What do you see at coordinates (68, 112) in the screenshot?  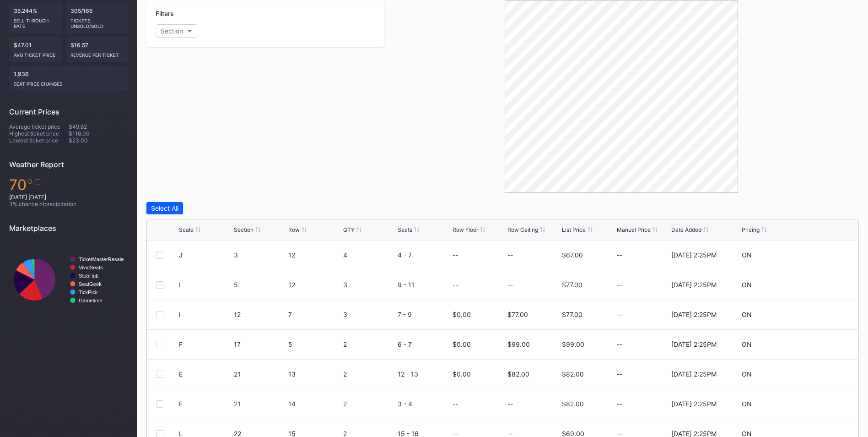 I see `div: Current Prices` at bounding box center [68, 112].